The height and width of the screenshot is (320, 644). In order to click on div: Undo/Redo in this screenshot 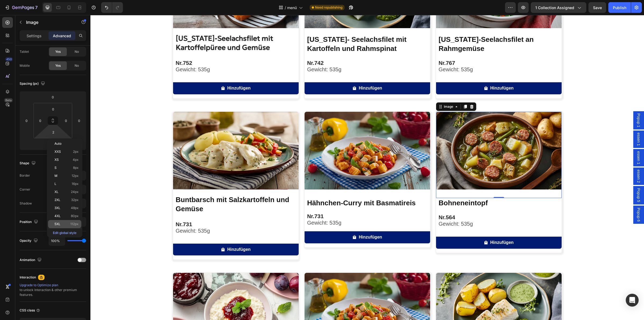, I will do `click(112, 7)`.